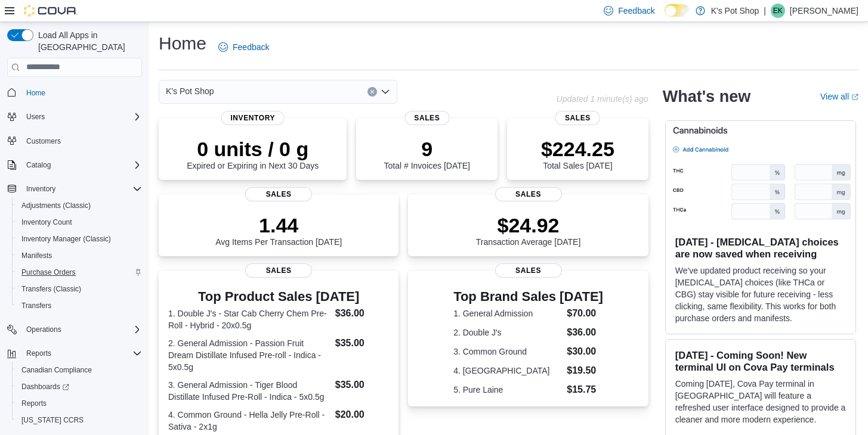 The height and width of the screenshot is (435, 868). Describe the element at coordinates (74, 93) in the screenshot. I see `button: Home` at that location.